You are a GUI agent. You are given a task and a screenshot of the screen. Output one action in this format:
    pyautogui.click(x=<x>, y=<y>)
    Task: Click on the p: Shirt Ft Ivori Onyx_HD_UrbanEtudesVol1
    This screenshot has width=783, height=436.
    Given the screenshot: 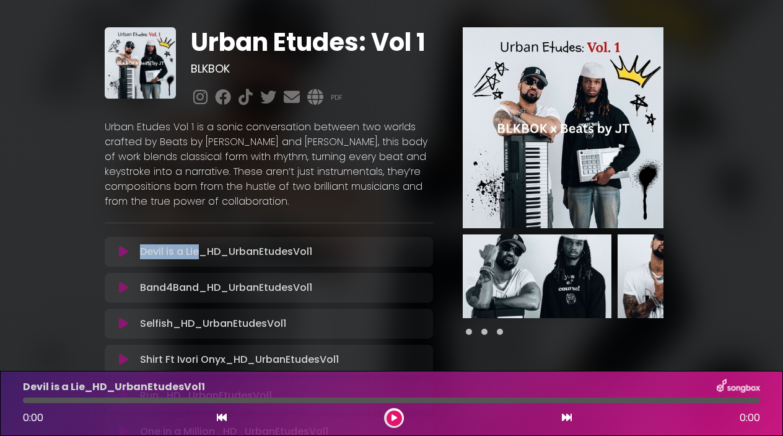 What is the action you would take?
    pyautogui.click(x=239, y=359)
    